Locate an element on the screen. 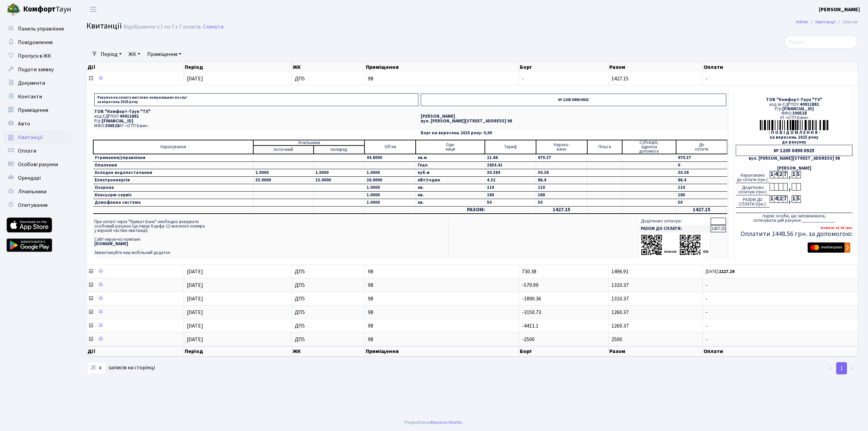  div: 5 is located at coordinates (799, 175).